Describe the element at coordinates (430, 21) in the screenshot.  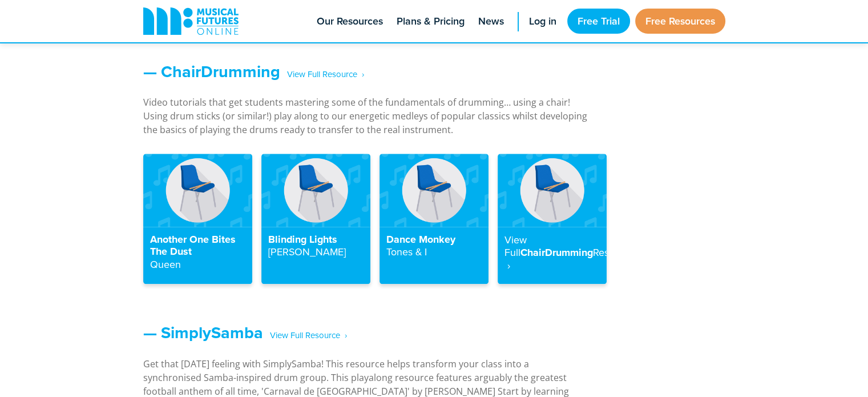
I see `span: Plans & Pricing` at that location.